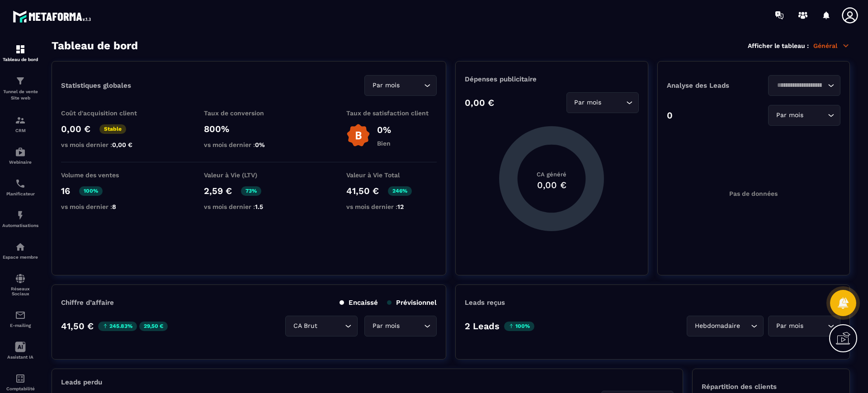 The image size is (868, 393). I want to click on p: Leads reçus, so click(485, 302).